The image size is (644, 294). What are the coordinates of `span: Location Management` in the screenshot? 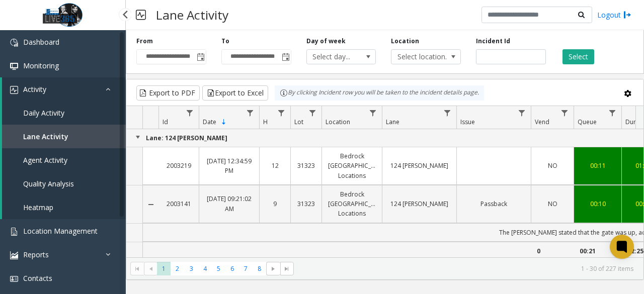 It's located at (60, 231).